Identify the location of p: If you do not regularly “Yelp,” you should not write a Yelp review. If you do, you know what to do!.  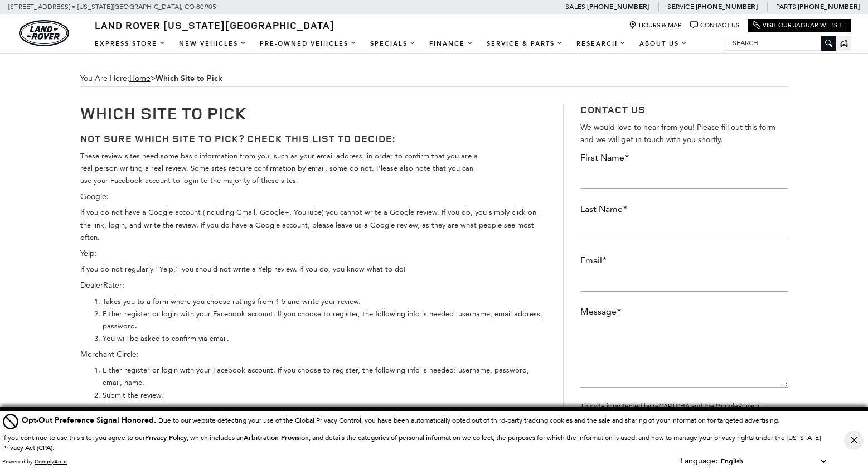
(314, 269).